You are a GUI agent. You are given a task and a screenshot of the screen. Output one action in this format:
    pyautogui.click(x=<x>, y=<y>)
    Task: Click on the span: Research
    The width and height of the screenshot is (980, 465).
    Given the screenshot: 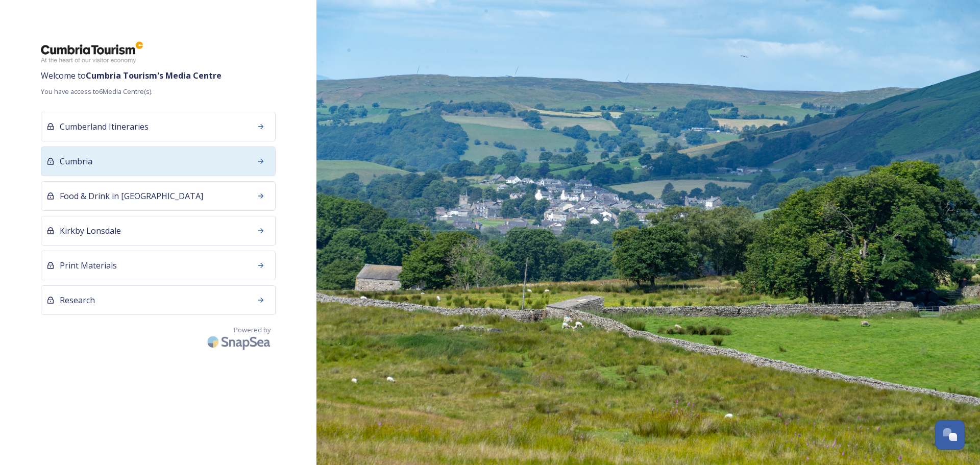 What is the action you would take?
    pyautogui.click(x=77, y=300)
    